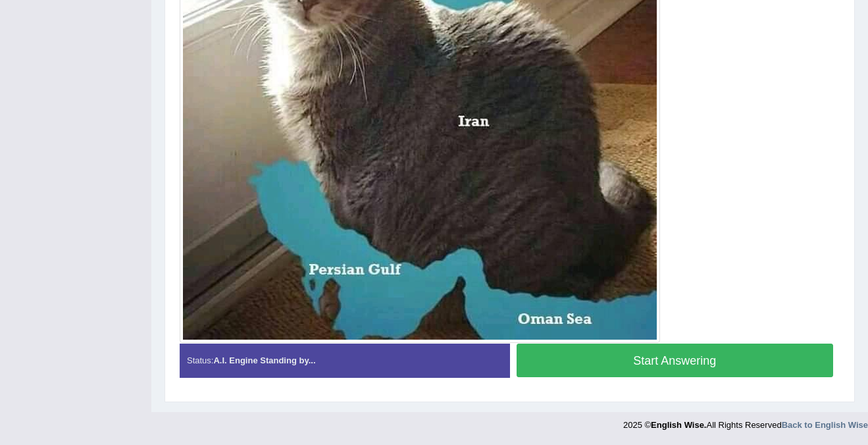 The height and width of the screenshot is (445, 868). Describe the element at coordinates (745, 422) in the screenshot. I see `div: 2025 © All Rights Reserved` at that location.